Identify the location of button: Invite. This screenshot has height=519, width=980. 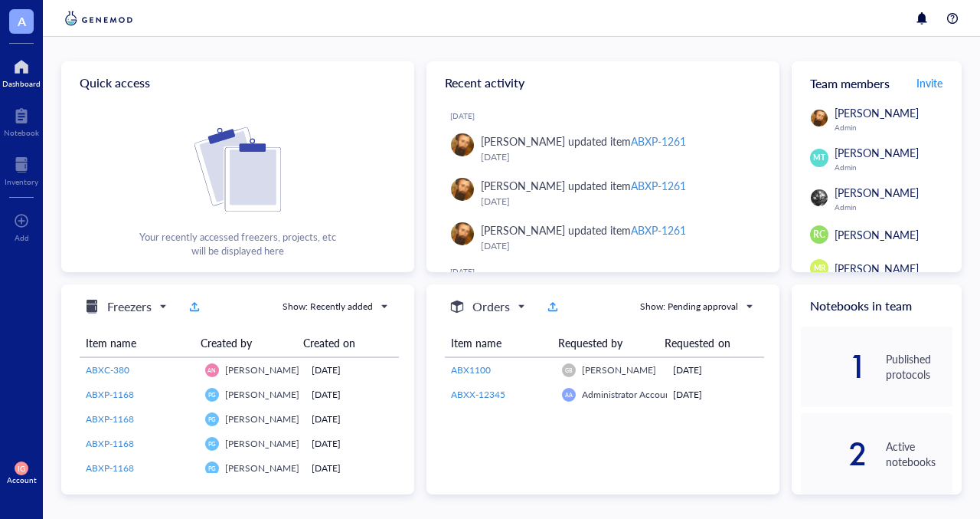
(930, 83).